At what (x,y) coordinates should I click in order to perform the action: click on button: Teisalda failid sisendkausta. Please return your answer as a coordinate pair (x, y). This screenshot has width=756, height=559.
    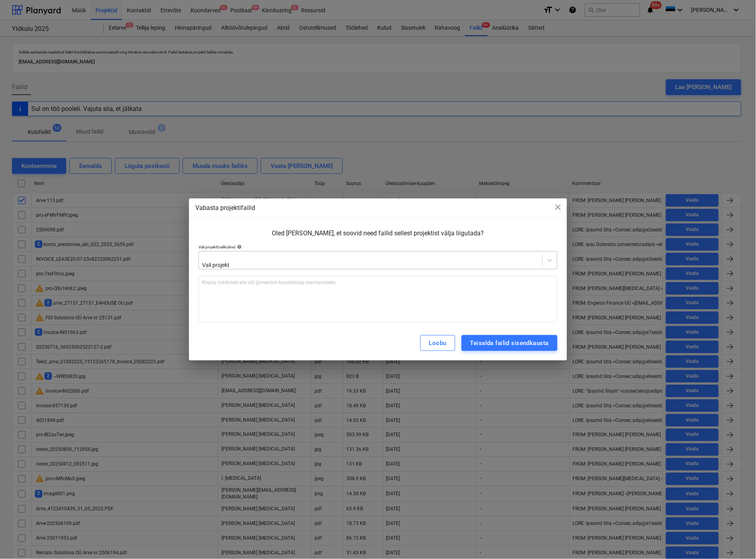
    Looking at the image, I should click on (509, 343).